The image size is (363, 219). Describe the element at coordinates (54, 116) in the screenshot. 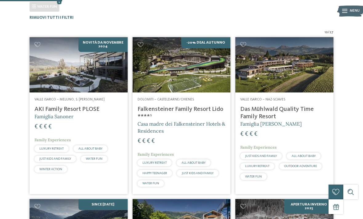

I see `span: Famiglia Sanoner` at that location.